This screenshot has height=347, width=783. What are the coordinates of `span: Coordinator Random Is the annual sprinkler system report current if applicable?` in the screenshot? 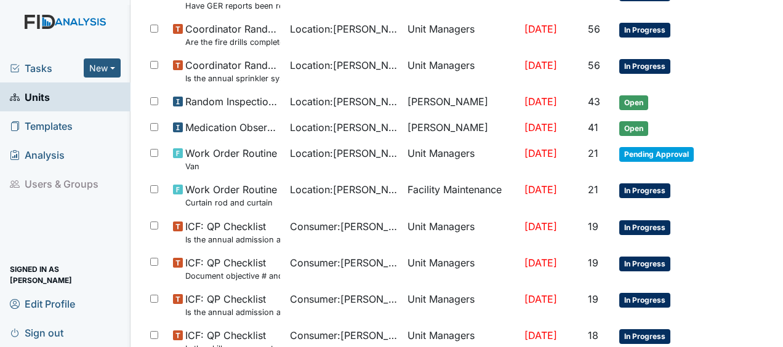 It's located at (233, 71).